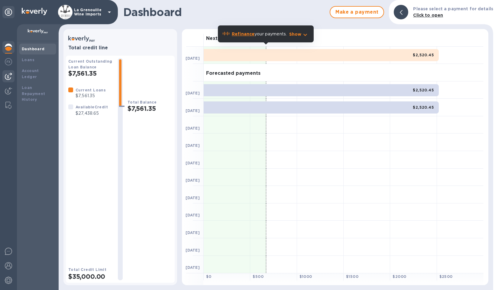 The height and width of the screenshot is (290, 498). Describe the element at coordinates (87, 269) in the screenshot. I see `b: Total Credit Limit` at that location.